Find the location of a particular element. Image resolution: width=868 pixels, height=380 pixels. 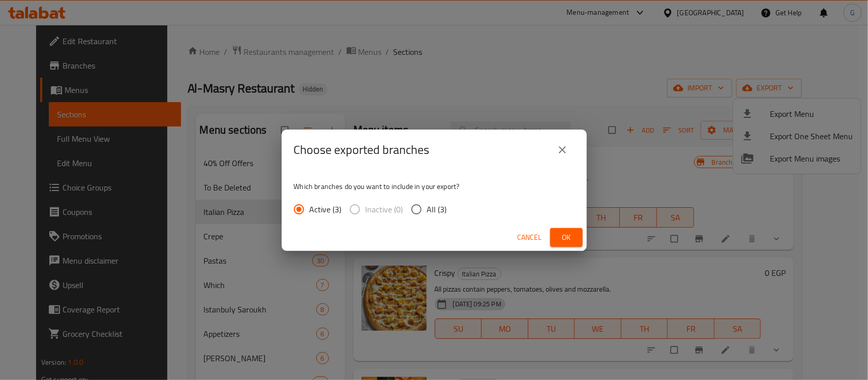

p: Which branches do you want to include in your export? is located at coordinates (434, 187).